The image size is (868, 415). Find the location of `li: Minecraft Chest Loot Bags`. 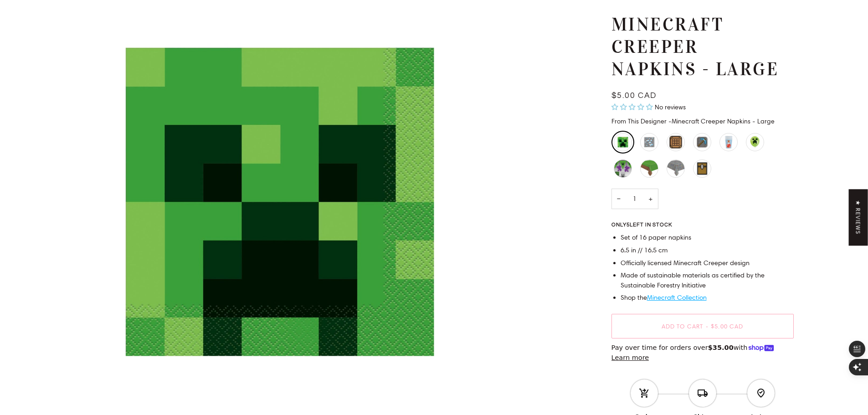

li: Minecraft Chest Loot Bags is located at coordinates (702, 169).